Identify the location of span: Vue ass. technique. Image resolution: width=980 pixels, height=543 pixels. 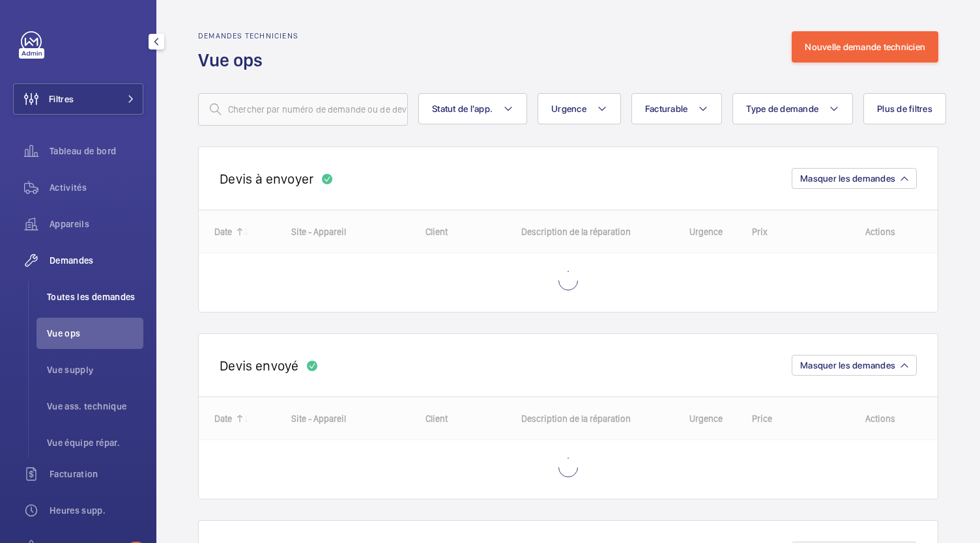
(95, 407).